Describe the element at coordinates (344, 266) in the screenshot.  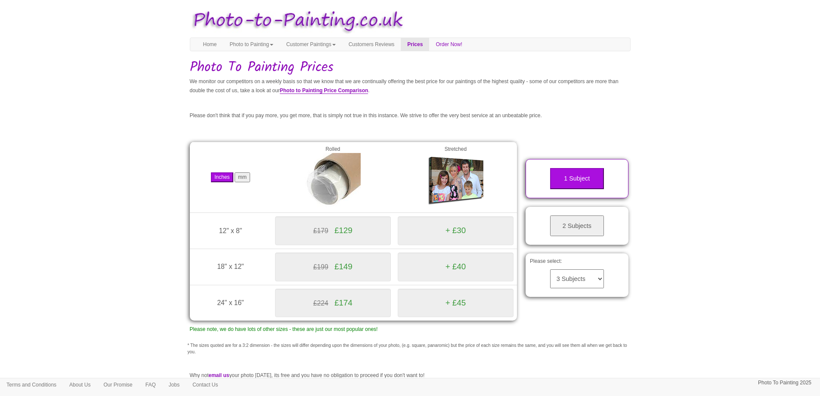
I see `span: £149` at that location.